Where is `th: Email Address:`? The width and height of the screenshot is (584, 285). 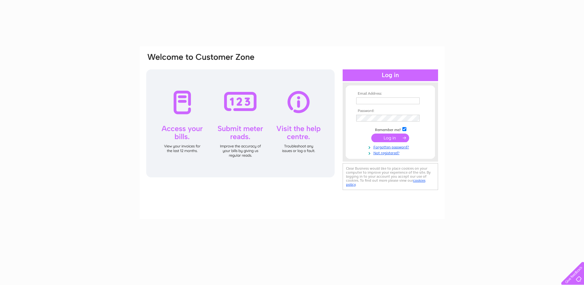
th: Email Address: is located at coordinates (390, 94).